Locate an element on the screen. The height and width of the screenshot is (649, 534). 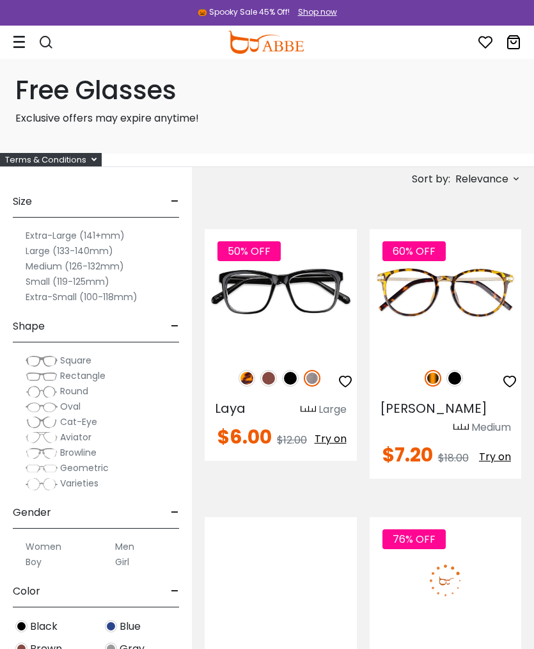
label: Large (133-140mm) is located at coordinates (69, 251).